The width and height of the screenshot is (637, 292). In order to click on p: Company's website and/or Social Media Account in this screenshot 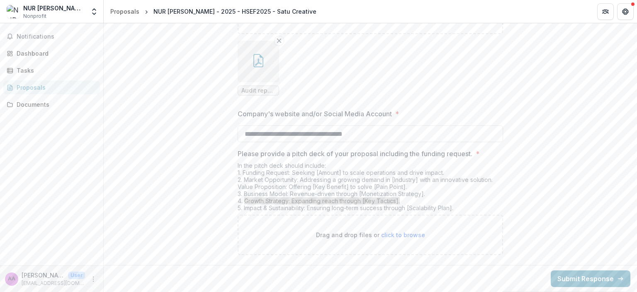, I will do `click(315, 114)`.